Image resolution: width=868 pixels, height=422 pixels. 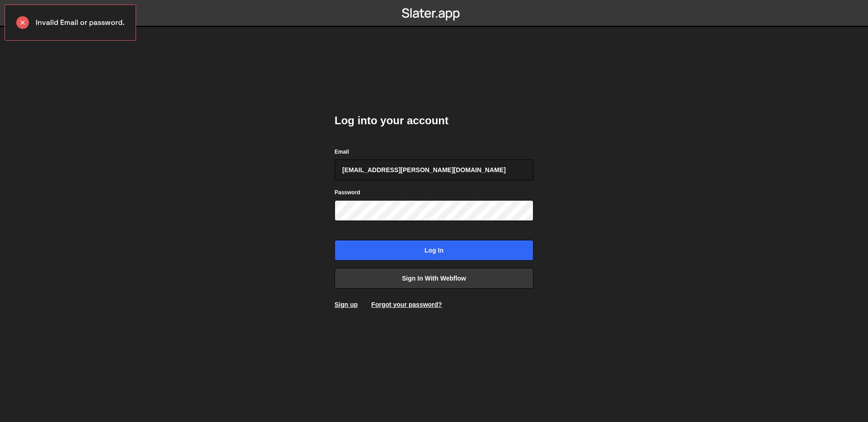 What do you see at coordinates (434, 120) in the screenshot?
I see `h2: Log into your account` at bounding box center [434, 120].